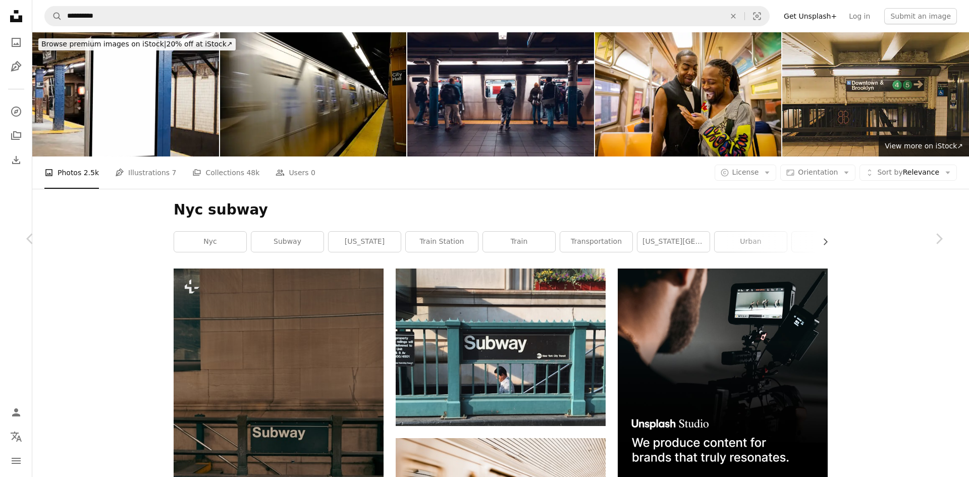 This screenshot has height=477, width=969. Describe the element at coordinates (407, 16) in the screenshot. I see `form: Find visuals sitewide` at that location.